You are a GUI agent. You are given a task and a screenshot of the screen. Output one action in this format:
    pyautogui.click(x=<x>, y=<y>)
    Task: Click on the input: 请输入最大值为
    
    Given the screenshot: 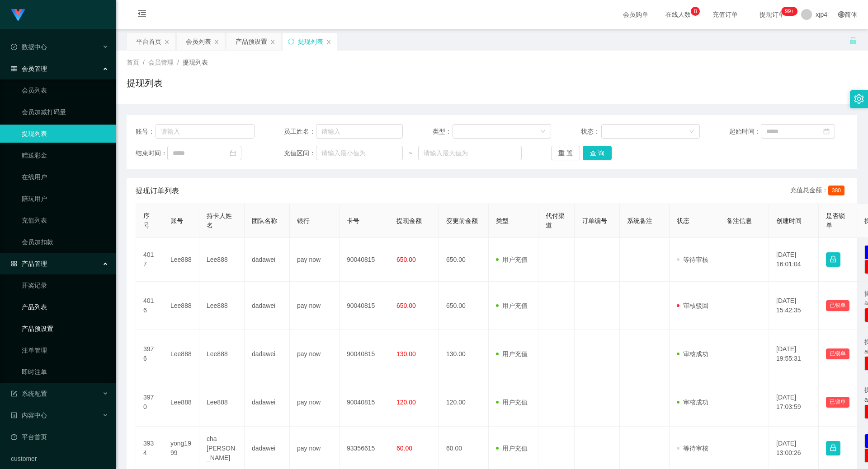 What is the action you would take?
    pyautogui.click(x=469, y=153)
    